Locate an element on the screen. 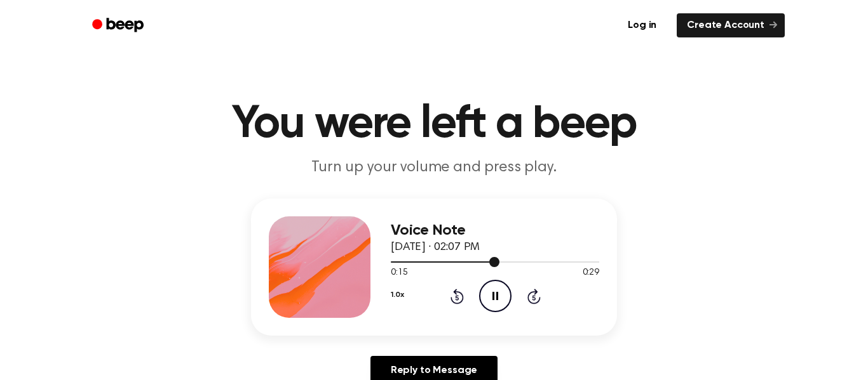 The height and width of the screenshot is (380, 868). h3: Voice Note is located at coordinates (495, 231).